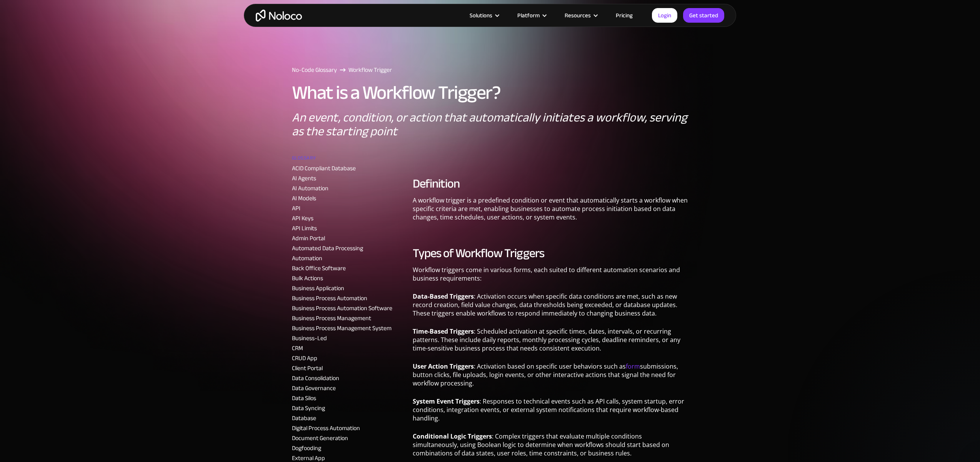  I want to click on div: No-Code Glossary, so click(314, 70).